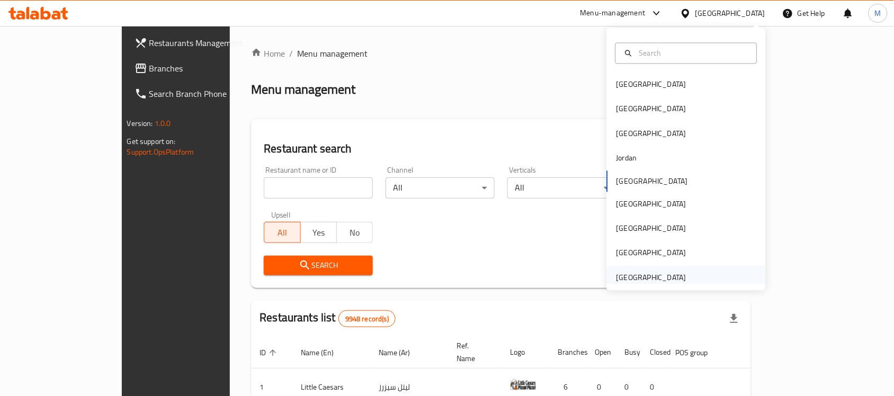 The width and height of the screenshot is (894, 396). What do you see at coordinates (151, 141) in the screenshot?
I see `span: Get support on:` at bounding box center [151, 141].